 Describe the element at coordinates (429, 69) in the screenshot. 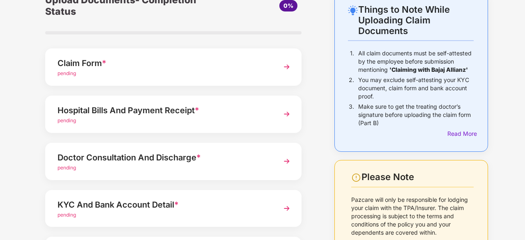

I see `b: 'Claiming with Bajaj Allianz'` at that location.